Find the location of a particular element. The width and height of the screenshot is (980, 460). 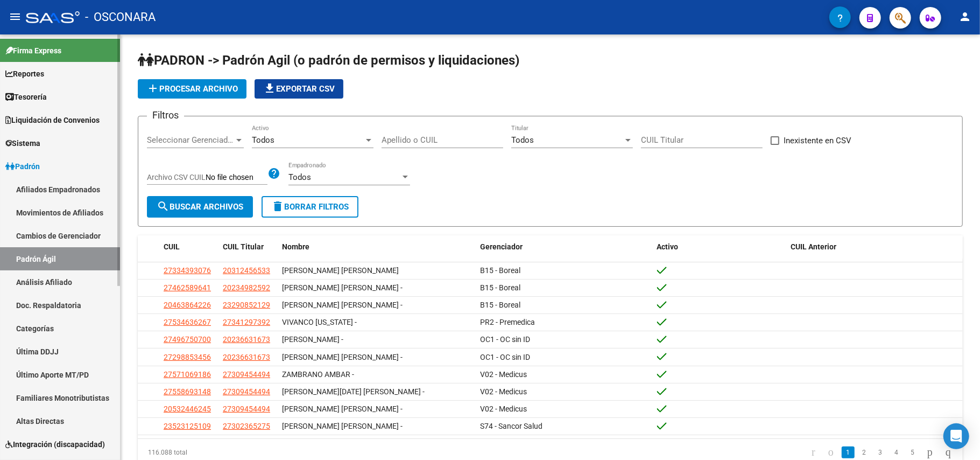

span: PR2 - Premedica is located at coordinates (508, 322).